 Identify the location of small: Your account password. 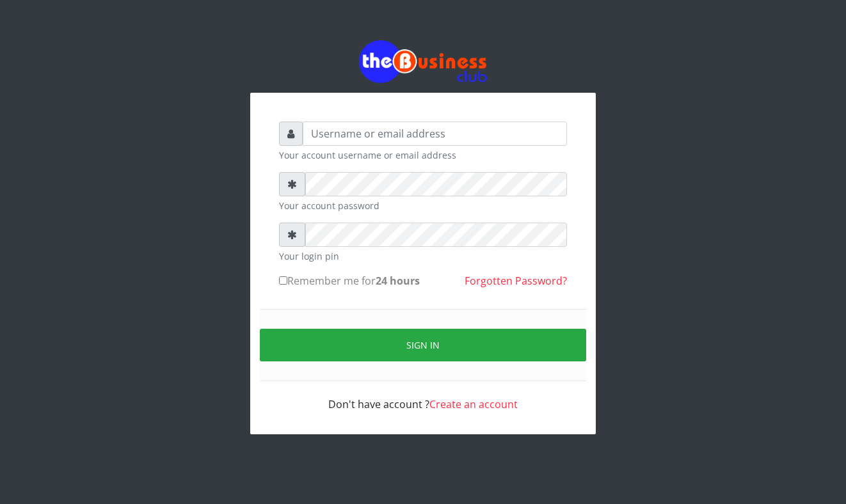
(423, 205).